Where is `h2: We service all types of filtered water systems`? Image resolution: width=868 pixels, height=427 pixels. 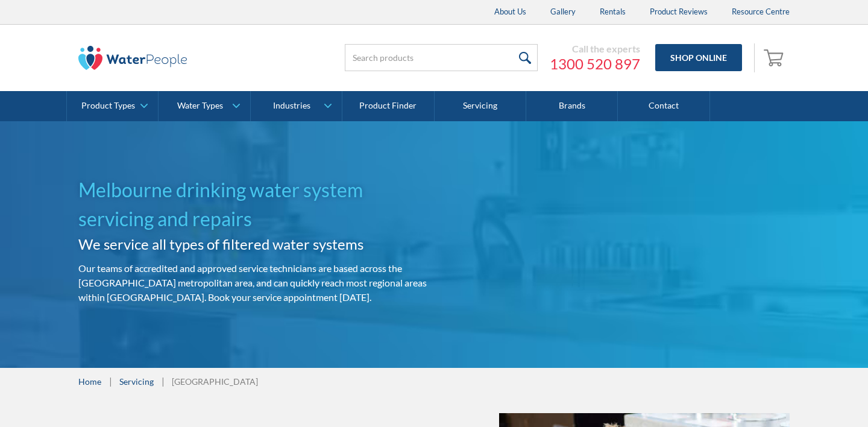
h2: We service all types of filtered water systems is located at coordinates (254, 244).